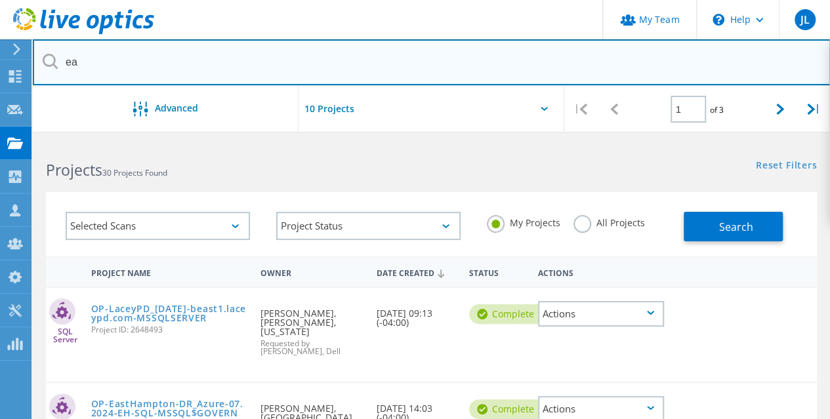 The width and height of the screenshot is (830, 419). Describe the element at coordinates (719, 20) in the screenshot. I see `svg: \n` at that location.